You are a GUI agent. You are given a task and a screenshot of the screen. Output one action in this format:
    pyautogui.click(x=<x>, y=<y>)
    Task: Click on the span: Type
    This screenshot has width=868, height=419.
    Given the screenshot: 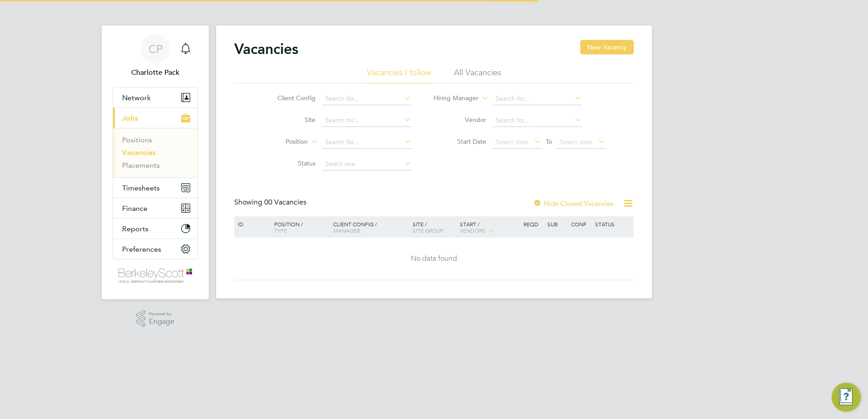 What is the action you would take?
    pyautogui.click(x=280, y=230)
    